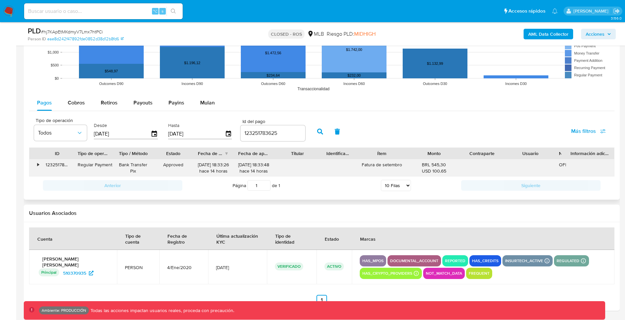  What do you see at coordinates (161, 310) in the screenshot?
I see `p: Todas las acciones impactan usuarios reales, proceda con precaución.` at bounding box center [161, 310].